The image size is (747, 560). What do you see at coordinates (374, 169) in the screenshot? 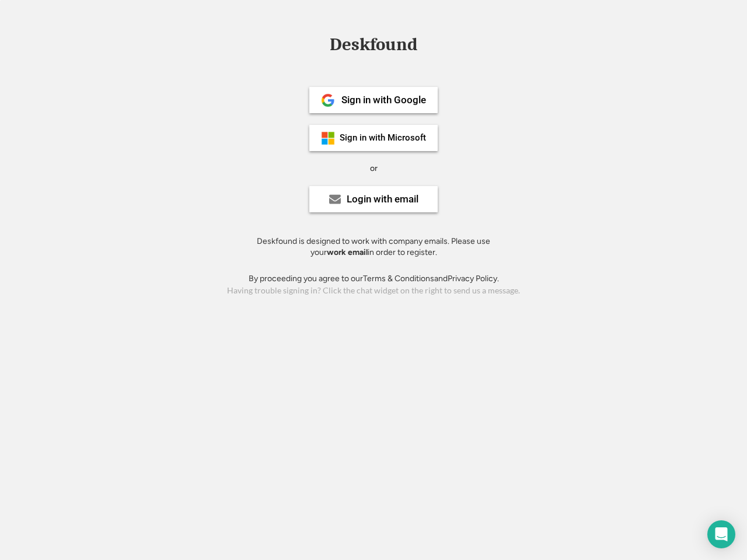
I see `div: or` at bounding box center [374, 169].